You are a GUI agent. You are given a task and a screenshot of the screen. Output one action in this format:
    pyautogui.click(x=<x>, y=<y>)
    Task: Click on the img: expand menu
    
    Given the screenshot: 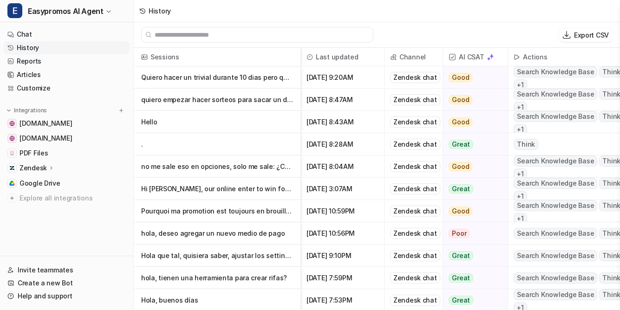 What is the action you would take?
    pyautogui.click(x=9, y=110)
    